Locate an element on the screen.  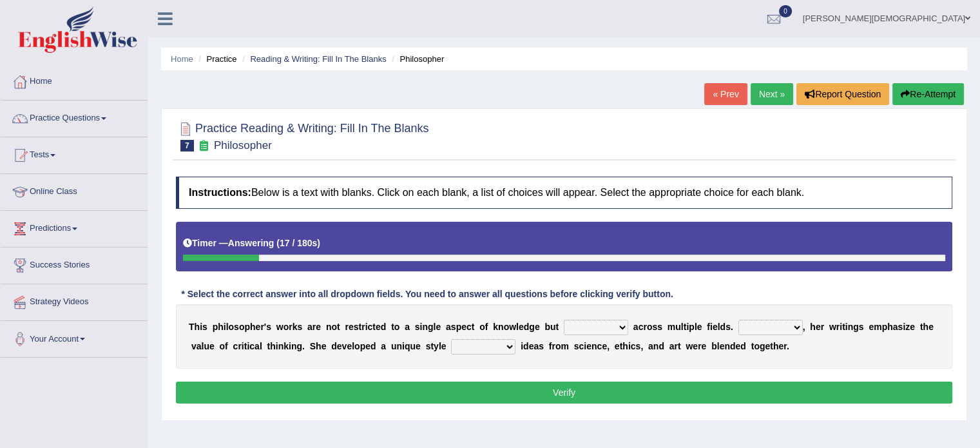
a: Reading & Writing: Fill In The Blanks is located at coordinates (318, 59).